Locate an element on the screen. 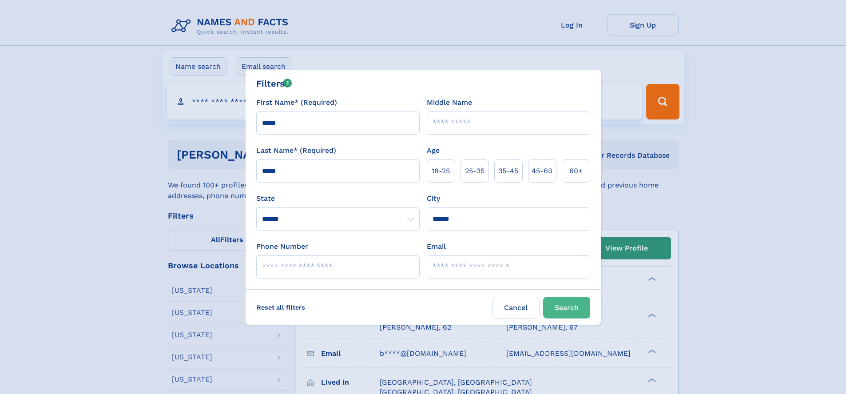 The image size is (846, 394). div: Filters is located at coordinates (274, 84).